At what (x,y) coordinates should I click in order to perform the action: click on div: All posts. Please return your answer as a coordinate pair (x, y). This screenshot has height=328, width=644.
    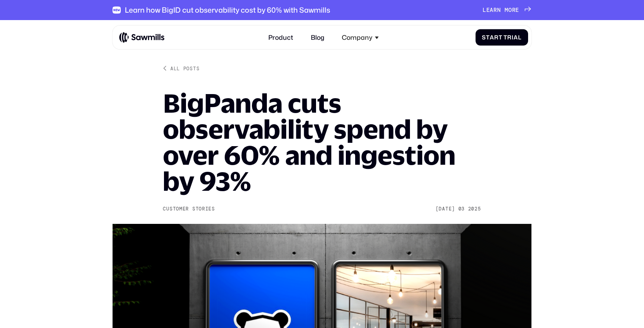
    Looking at the image, I should click on (185, 68).